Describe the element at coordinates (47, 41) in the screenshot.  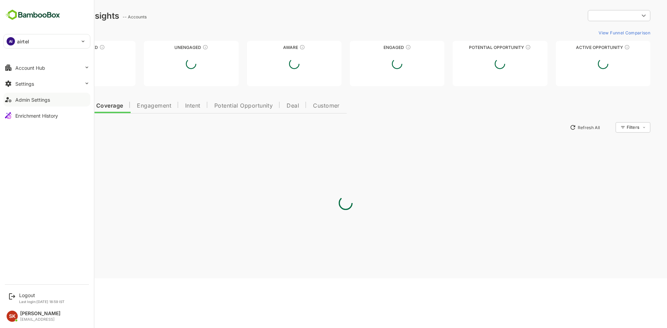
I see `div: AIairtel` at that location.